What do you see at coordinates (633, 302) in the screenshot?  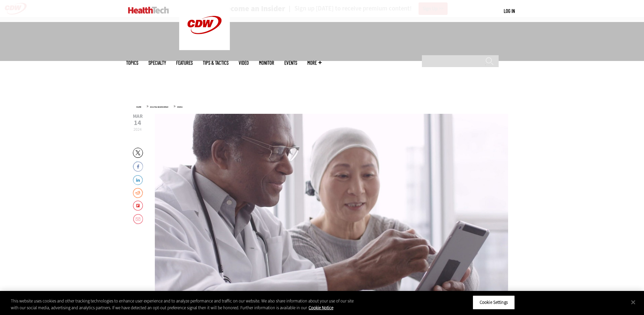 I see `button: Close` at bounding box center [633, 302].